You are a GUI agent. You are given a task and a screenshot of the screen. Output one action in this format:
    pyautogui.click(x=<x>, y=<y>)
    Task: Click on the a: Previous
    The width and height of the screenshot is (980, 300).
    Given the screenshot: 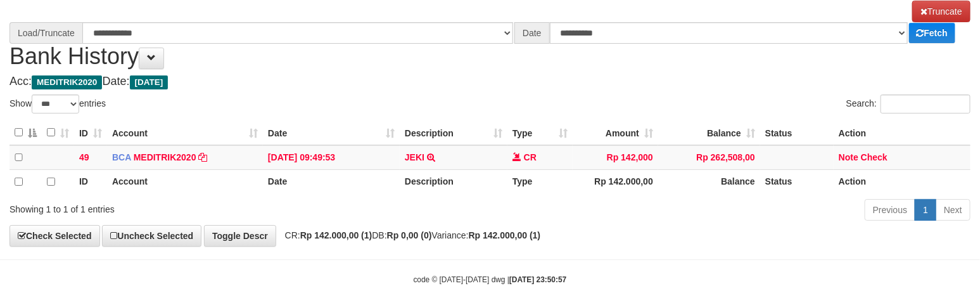 What is the action you would take?
    pyautogui.click(x=890, y=210)
    